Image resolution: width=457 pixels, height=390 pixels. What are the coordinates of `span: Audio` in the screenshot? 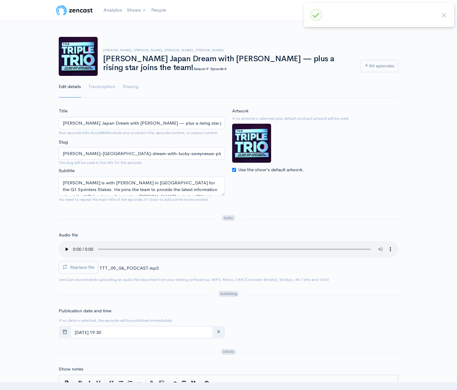 It's located at (228, 218).